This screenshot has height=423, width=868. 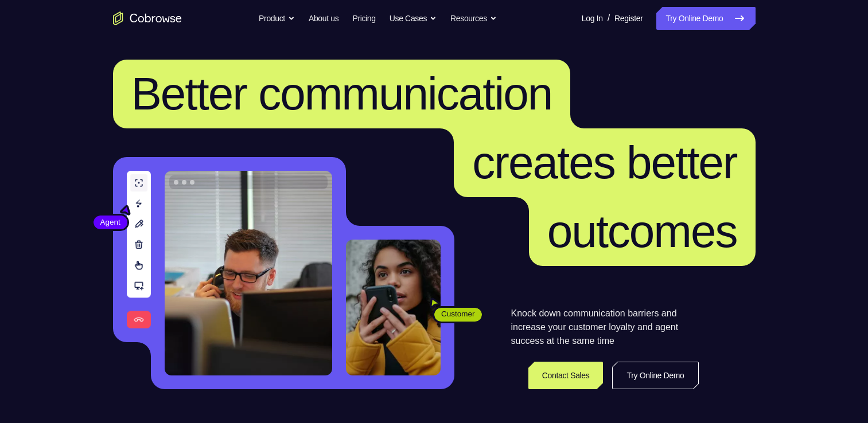 I want to click on button: Use Cases, so click(x=413, y=19).